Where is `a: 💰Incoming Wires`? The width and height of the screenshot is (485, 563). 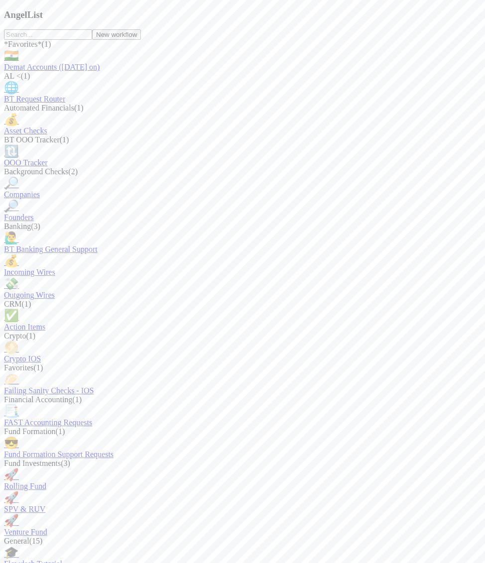 a: 💰Incoming Wires is located at coordinates (243, 265).